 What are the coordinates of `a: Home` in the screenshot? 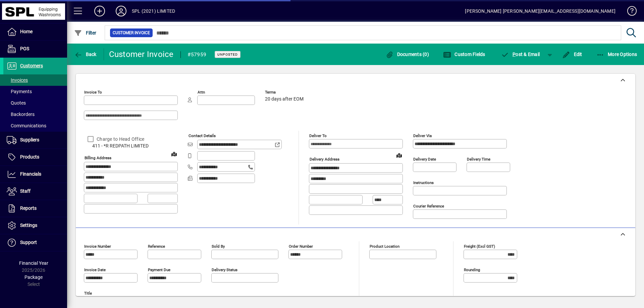 It's located at (35, 32).